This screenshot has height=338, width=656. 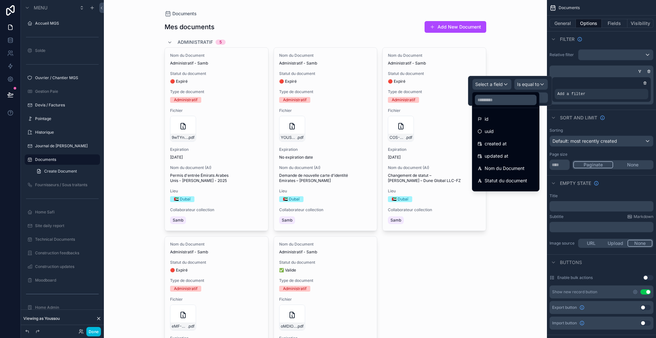 What do you see at coordinates (66, 78) in the screenshot?
I see `label: Ouvrier / Chantier MGS` at bounding box center [66, 78].